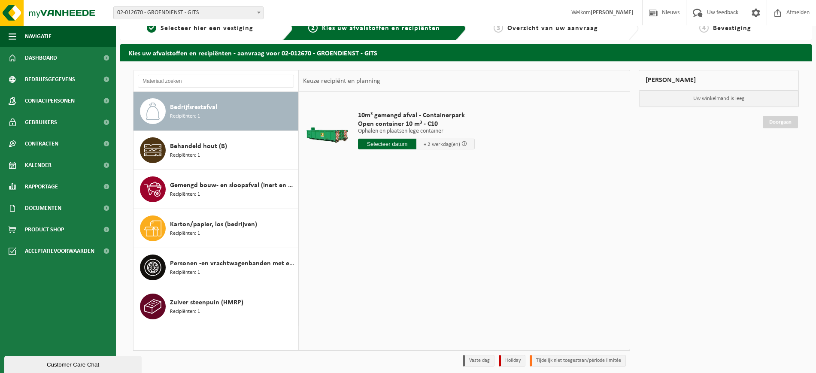 Image resolution: width=816 pixels, height=373 pixels. What do you see at coordinates (442, 144) in the screenshot?
I see `span: + 2 werkdag(en)` at bounding box center [442, 144].